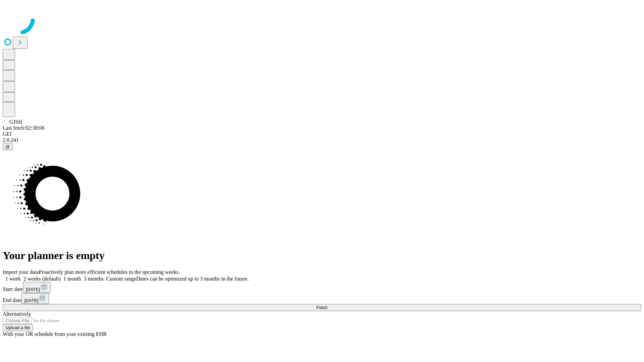  Describe the element at coordinates (17, 314) in the screenshot. I see `span: Alternatively` at that location.